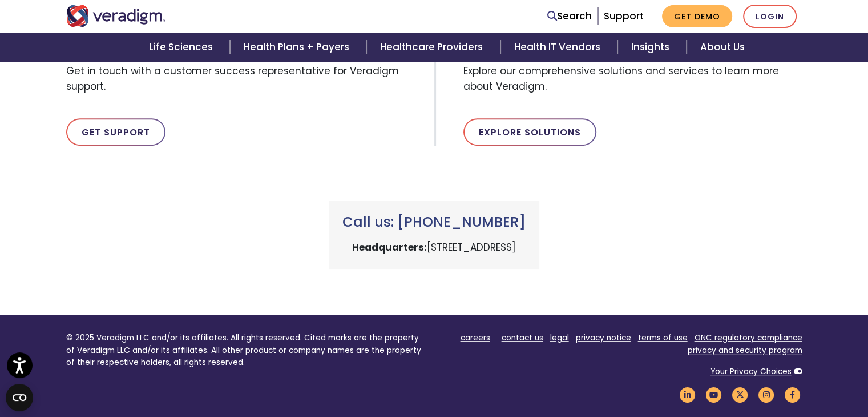  What do you see at coordinates (389, 248) in the screenshot?
I see `strong: Headquarters:` at bounding box center [389, 248].